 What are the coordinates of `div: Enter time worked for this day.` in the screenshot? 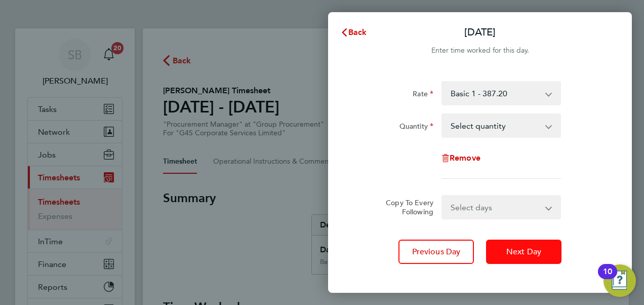 It's located at (480, 51).